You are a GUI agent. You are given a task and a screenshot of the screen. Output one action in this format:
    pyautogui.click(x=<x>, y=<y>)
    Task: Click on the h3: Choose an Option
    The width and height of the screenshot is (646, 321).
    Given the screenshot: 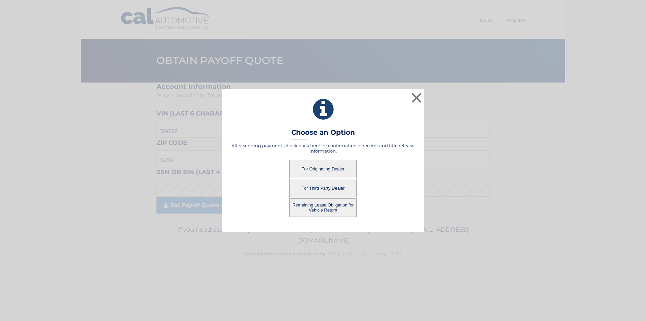 What is the action you would take?
    pyautogui.click(x=323, y=134)
    